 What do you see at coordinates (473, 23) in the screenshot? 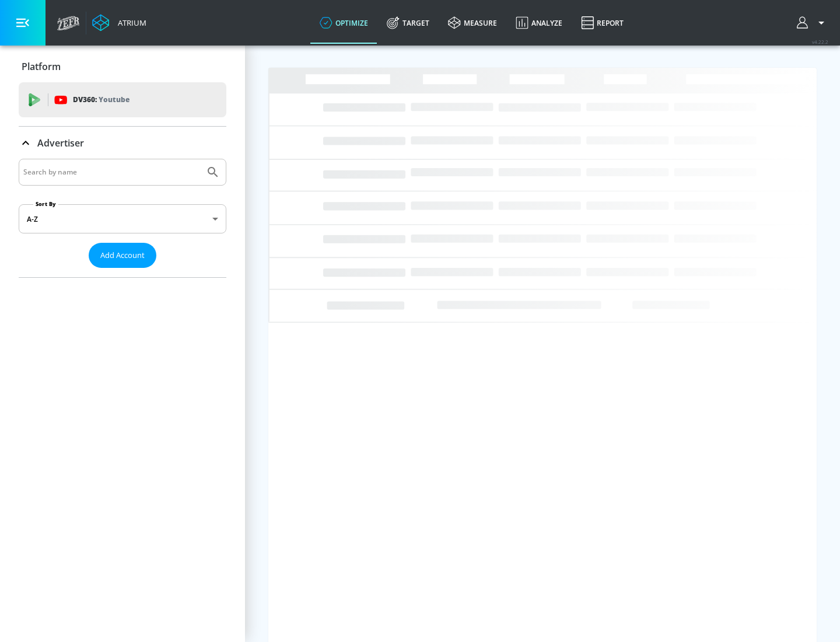
I see `a: measure` at bounding box center [473, 23].